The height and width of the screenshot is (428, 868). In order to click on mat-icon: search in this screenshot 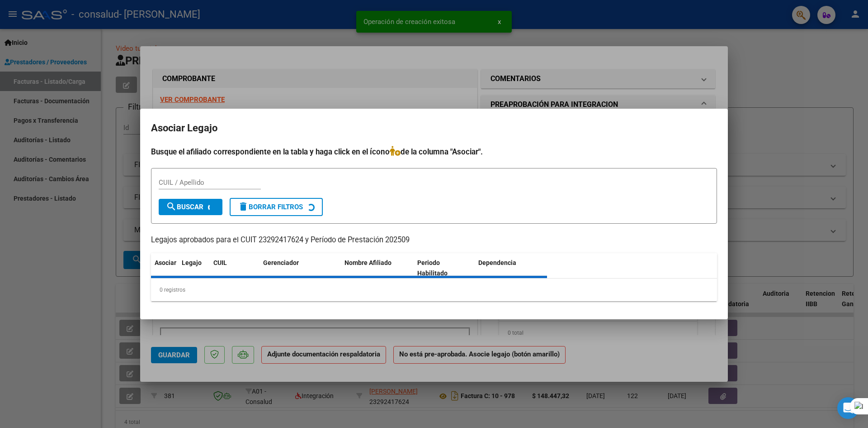, I will do `click(171, 206)`.